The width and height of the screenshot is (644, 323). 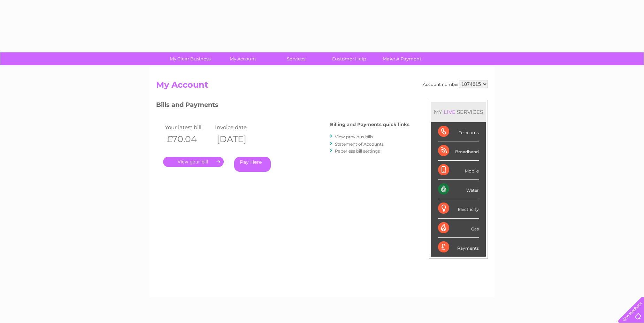 What do you see at coordinates (322, 87) in the screenshot?
I see `h2: My Account` at bounding box center [322, 87].